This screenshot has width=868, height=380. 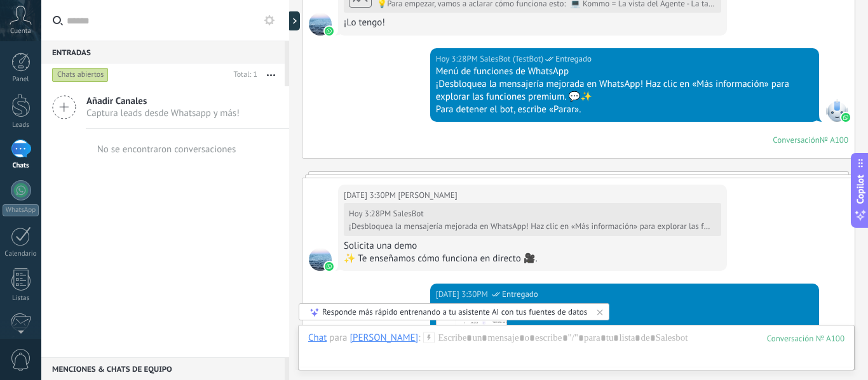 What do you see at coordinates (21, 254) in the screenshot?
I see `div: Calendario` at bounding box center [21, 254].